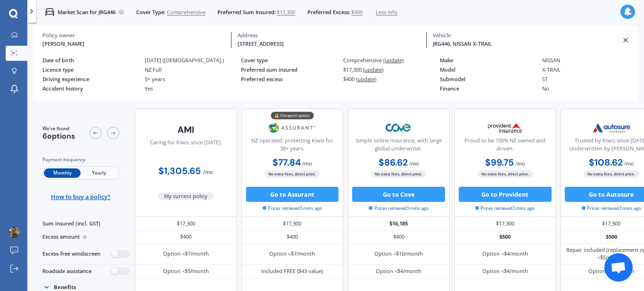 The height and width of the screenshot is (291, 644). I want to click on b: $77.84, so click(287, 162).